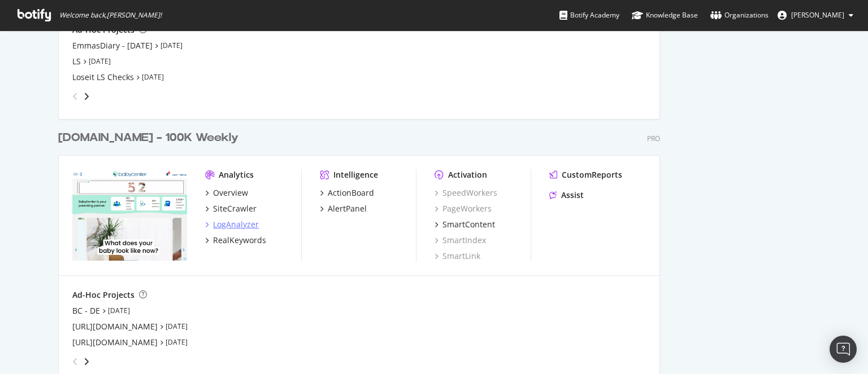 This screenshot has height=374, width=868. I want to click on a: LogAnalyzer, so click(231, 224).